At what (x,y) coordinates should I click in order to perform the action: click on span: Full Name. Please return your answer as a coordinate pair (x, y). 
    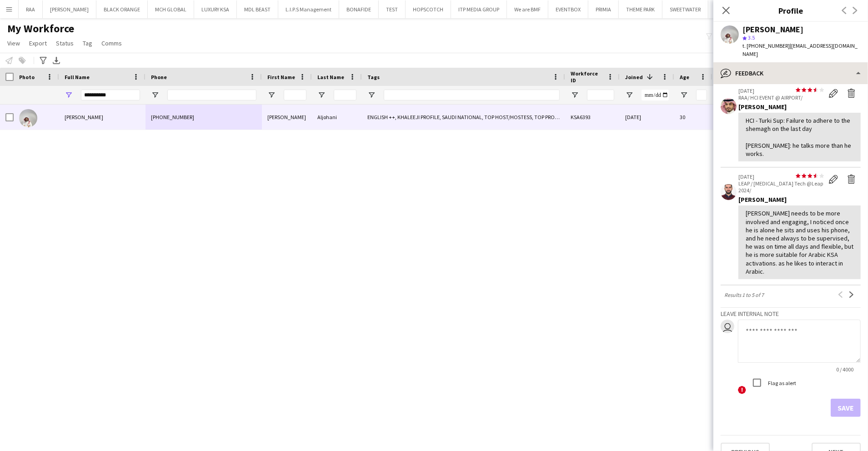
    Looking at the image, I should click on (77, 77).